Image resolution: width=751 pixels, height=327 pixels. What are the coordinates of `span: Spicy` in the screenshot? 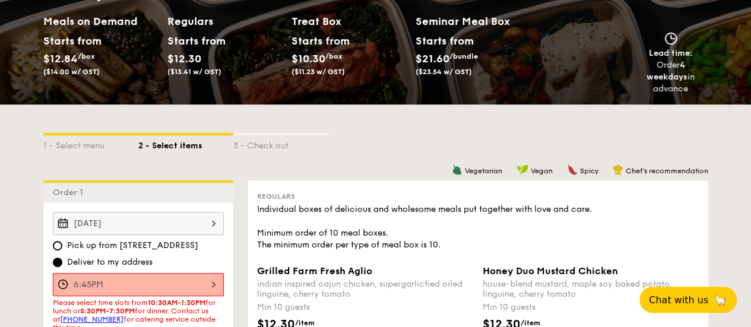 It's located at (589, 171).